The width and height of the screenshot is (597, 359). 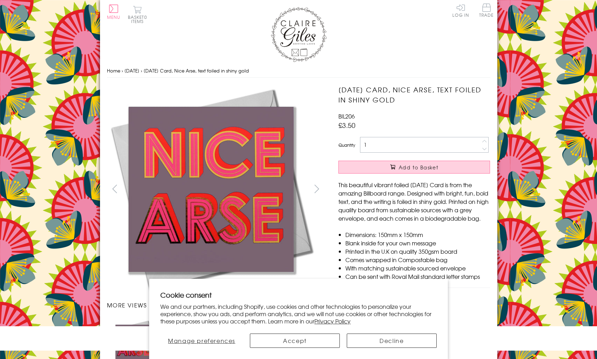 What do you see at coordinates (201, 340) in the screenshot?
I see `span: Manage preferences` at bounding box center [201, 340].